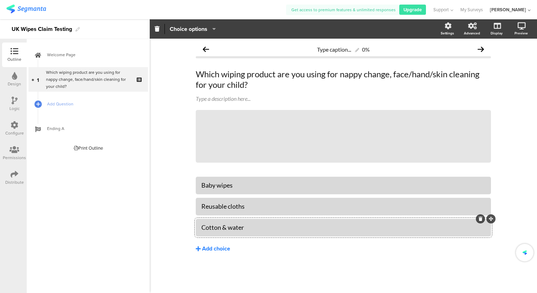 This screenshot has height=293, width=537. What do you see at coordinates (343, 79) in the screenshot?
I see `p: Which wiping product are you using for nappy change, face/hand/skin cleaning for your child?` at bounding box center [343, 79].